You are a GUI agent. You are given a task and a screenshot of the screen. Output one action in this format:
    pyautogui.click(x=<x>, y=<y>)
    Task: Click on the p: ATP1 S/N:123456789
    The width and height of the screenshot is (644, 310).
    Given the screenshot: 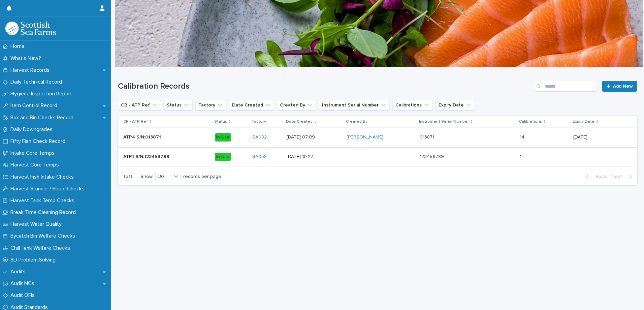 What is the action you would take?
    pyautogui.click(x=147, y=156)
    